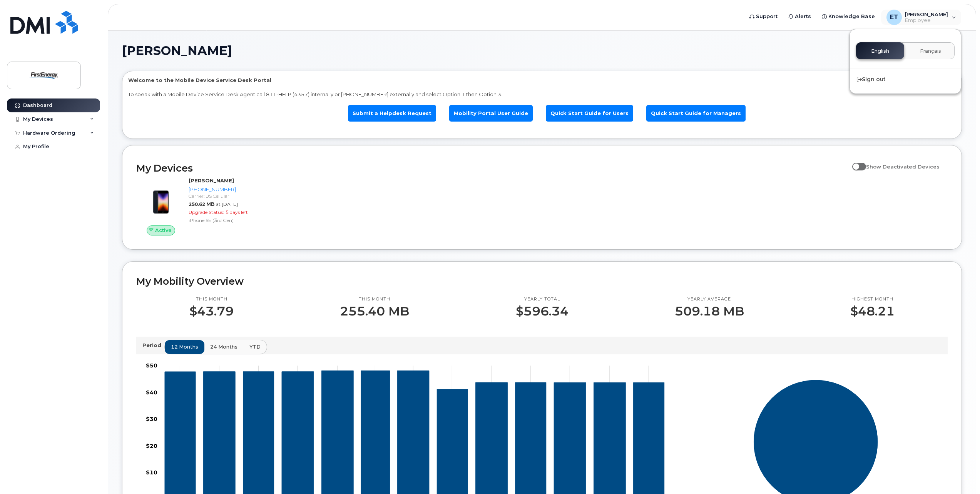  What do you see at coordinates (211, 311) in the screenshot?
I see `p: $43.79` at bounding box center [211, 311].